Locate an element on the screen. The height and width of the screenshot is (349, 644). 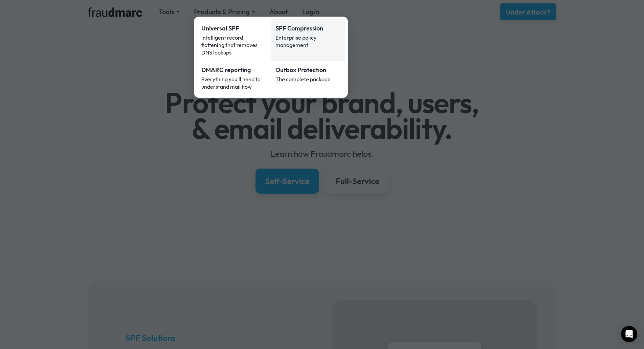
div: Intelligent record flattening that removes DNS lookups is located at coordinates (234, 45).